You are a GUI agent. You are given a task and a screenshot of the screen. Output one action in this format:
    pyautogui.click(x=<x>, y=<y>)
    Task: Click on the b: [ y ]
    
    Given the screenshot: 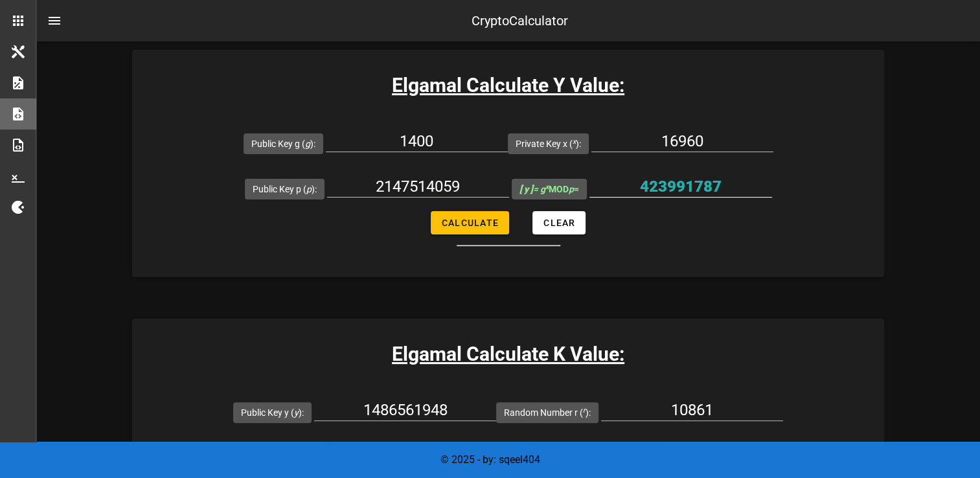 What is the action you would take?
    pyautogui.click(x=526, y=190)
    